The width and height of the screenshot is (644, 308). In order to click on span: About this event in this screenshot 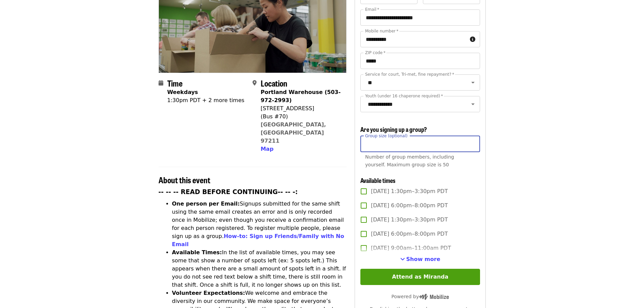, I will do `click(184, 180)`.